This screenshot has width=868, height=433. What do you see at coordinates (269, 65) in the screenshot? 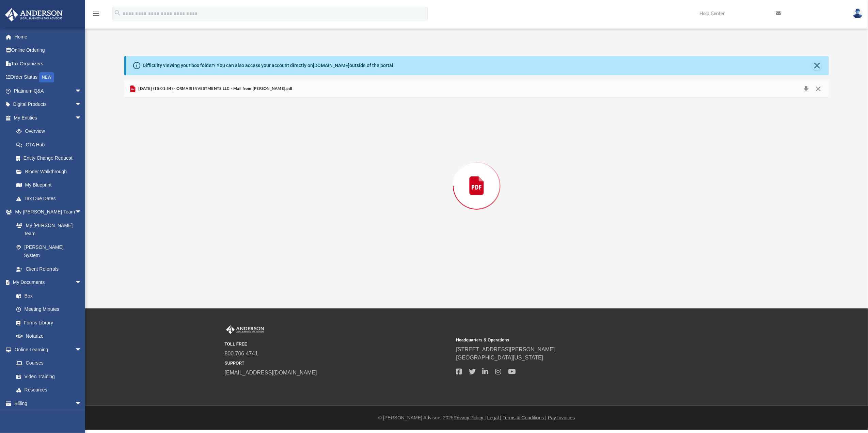
I see `div: Difficulty viewing your box folder? You can also access your account directly on outside of the p...` at bounding box center [269, 65].